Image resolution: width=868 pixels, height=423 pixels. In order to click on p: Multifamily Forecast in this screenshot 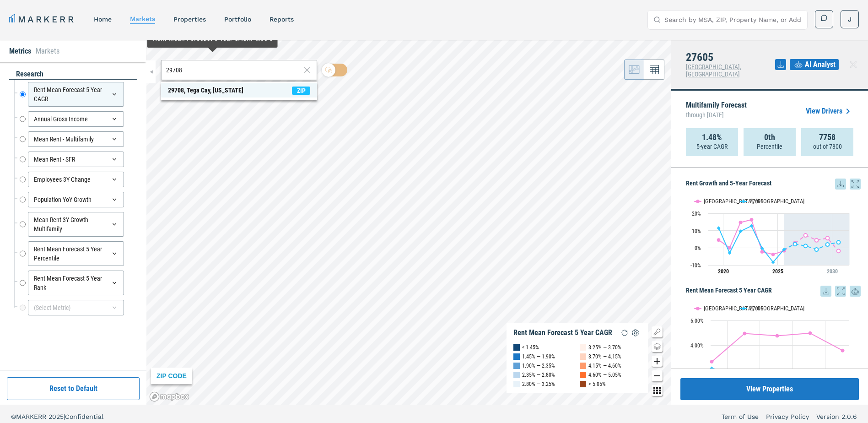, I will do `click(716, 111)`.